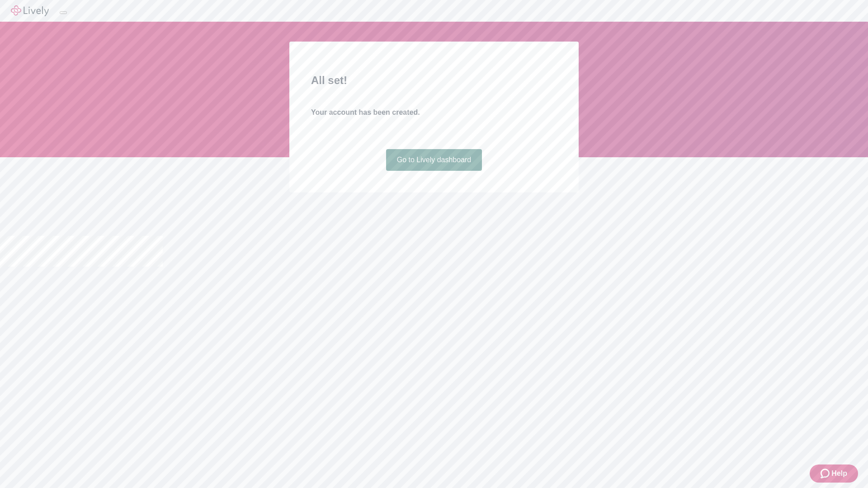  What do you see at coordinates (30, 11) in the screenshot?
I see `img: Lively` at bounding box center [30, 11].